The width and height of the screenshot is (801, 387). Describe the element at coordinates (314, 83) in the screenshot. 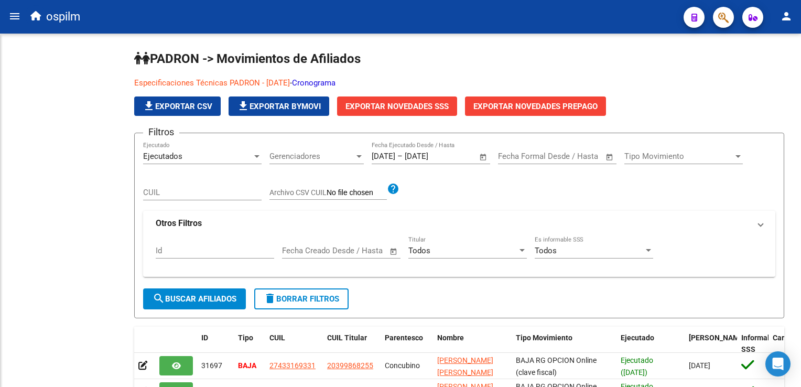

I see `a: Cronograma` at that location.